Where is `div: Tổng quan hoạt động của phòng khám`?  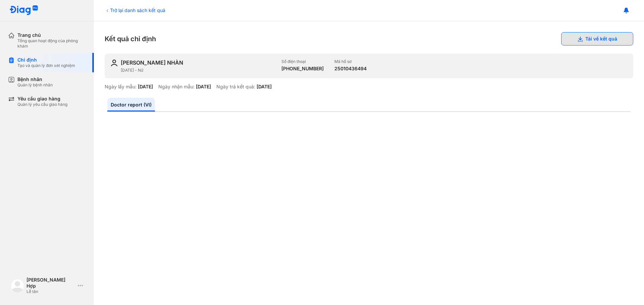
div: Tổng quan hoạt động của phòng khám is located at coordinates (52, 43).